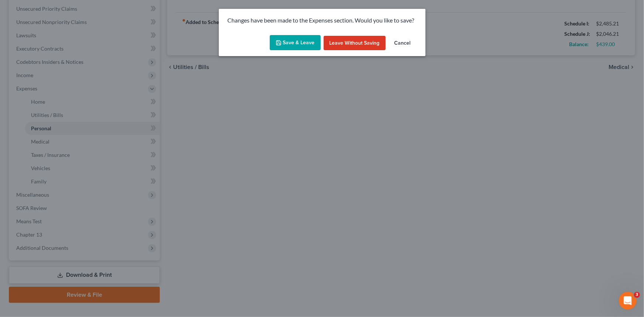  I want to click on span: 3, so click(637, 295).